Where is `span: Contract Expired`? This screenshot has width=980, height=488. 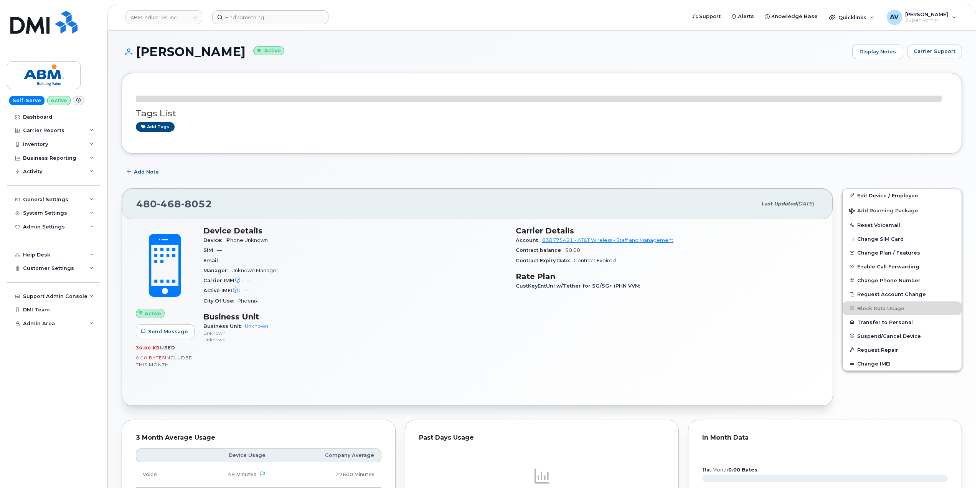 span: Contract Expired is located at coordinates (595, 260).